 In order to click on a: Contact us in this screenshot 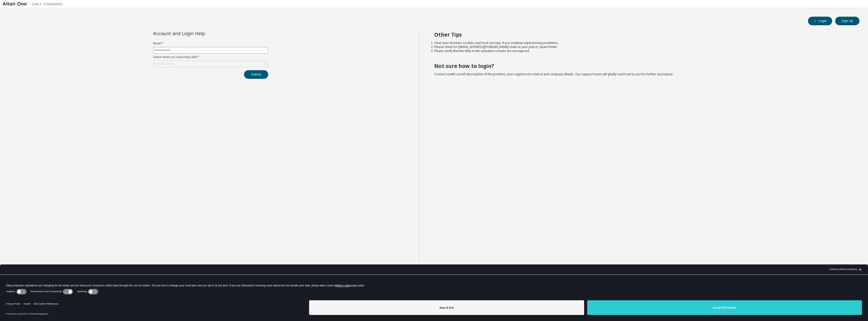, I will do `click(441, 74)`.